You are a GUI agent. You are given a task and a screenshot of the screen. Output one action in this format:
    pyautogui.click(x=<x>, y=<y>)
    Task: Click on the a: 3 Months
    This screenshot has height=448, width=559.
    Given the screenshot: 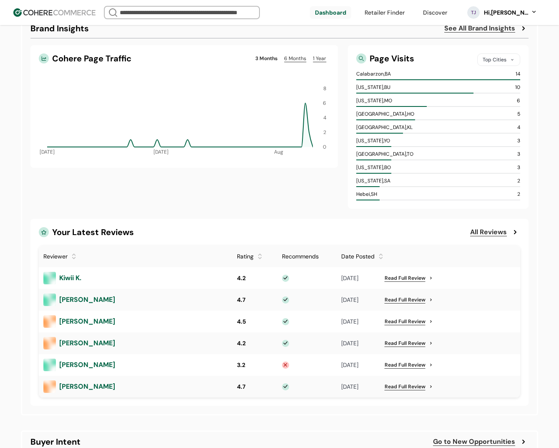 What is the action you would take?
    pyautogui.click(x=266, y=58)
    